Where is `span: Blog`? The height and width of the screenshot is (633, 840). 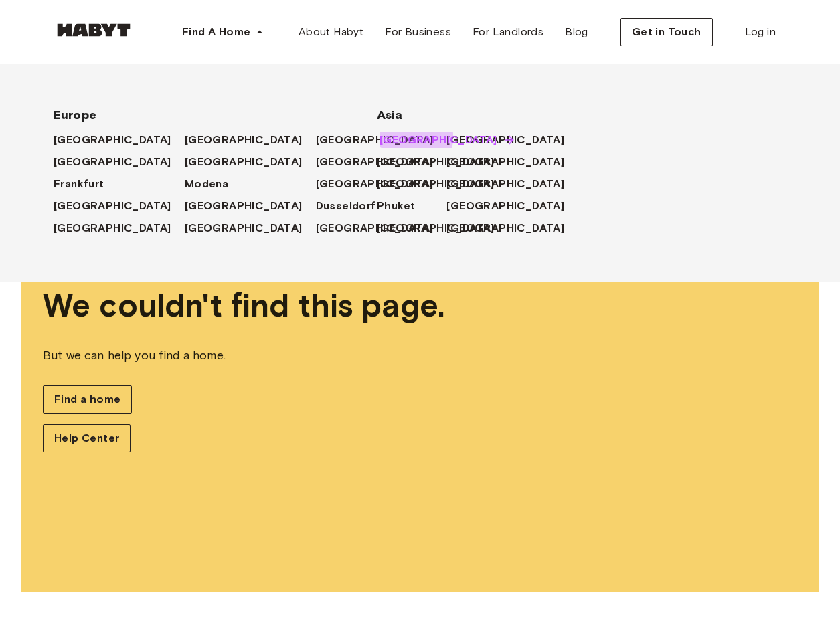
span: Blog is located at coordinates (577, 32).